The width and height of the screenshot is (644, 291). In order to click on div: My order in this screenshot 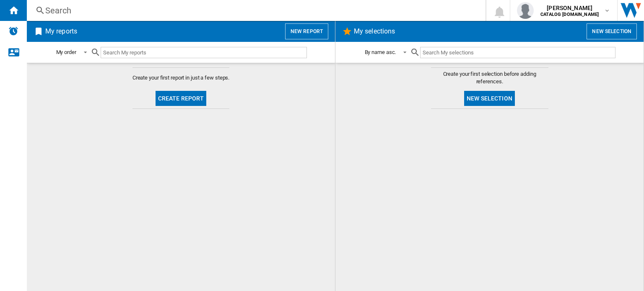, I will do `click(66, 52)`.